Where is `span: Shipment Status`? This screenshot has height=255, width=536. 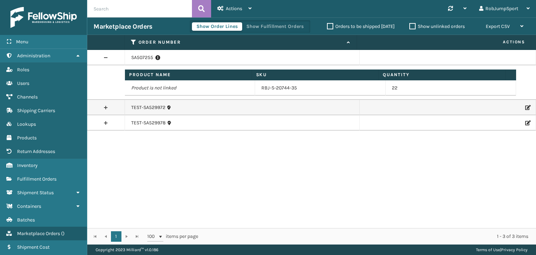 span: Shipment Status is located at coordinates (35, 192).